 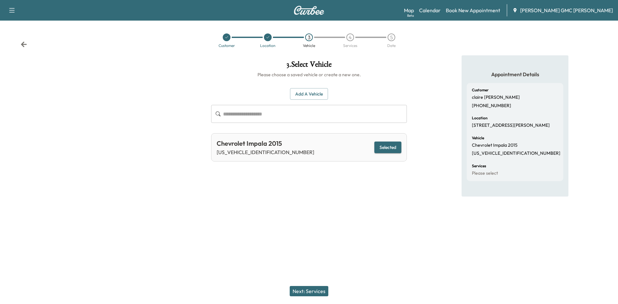 I want to click on button: Add a Vehicle, so click(x=309, y=94).